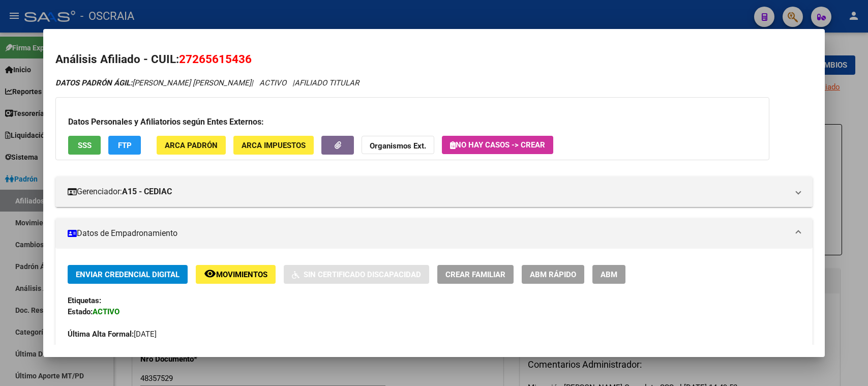 The image size is (868, 386). Describe the element at coordinates (191, 145) in the screenshot. I see `button: ARCA Padrón` at that location.